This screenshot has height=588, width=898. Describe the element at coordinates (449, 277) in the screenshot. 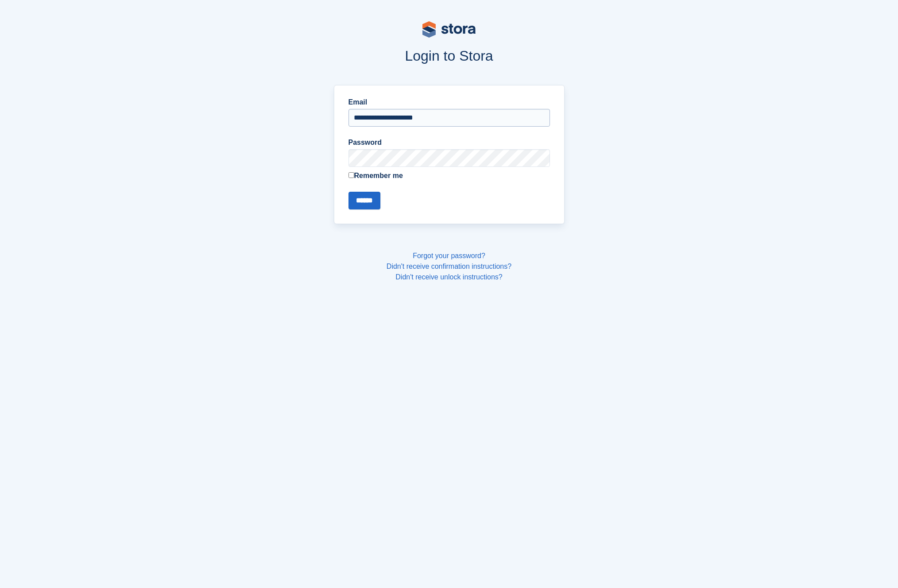

I see `a: Didn't receive unlock instructions?` at that location.